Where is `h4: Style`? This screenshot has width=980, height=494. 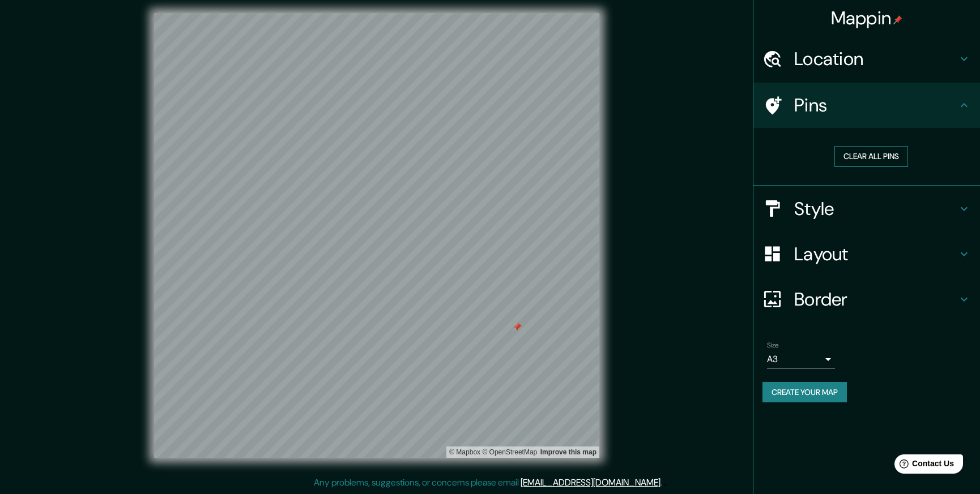
h4: Style is located at coordinates (876, 209).